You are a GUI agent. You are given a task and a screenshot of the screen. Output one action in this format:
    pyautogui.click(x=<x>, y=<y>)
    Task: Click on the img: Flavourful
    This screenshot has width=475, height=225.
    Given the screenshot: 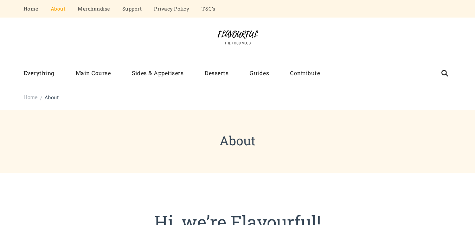 What is the action you would take?
    pyautogui.click(x=238, y=37)
    